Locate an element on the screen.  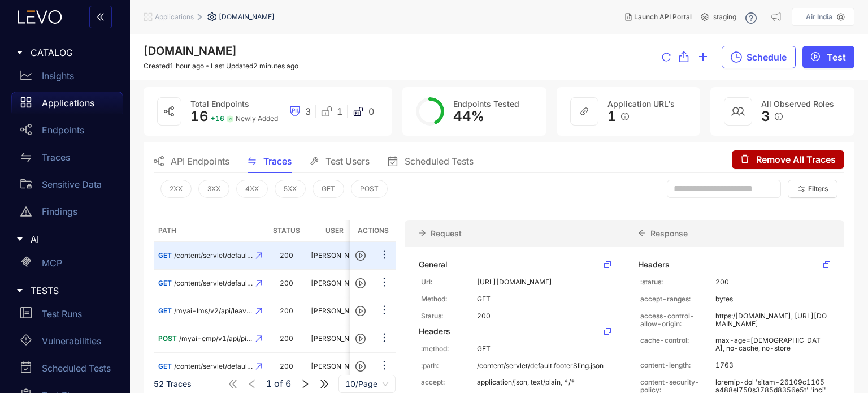
p: Insights is located at coordinates (58, 76).